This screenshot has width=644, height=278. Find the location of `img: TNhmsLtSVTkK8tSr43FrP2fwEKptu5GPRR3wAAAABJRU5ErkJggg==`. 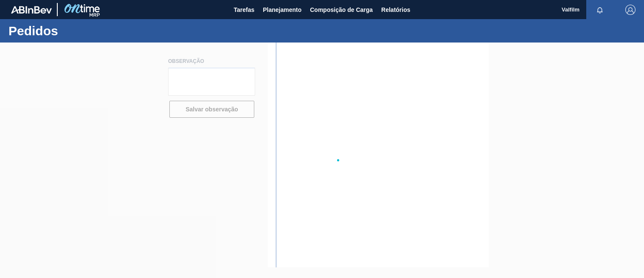

img: TNhmsLtSVTkK8tSr43FrP2fwEKptu5GPRR3wAAAABJRU5ErkJggg== is located at coordinates (31, 10).